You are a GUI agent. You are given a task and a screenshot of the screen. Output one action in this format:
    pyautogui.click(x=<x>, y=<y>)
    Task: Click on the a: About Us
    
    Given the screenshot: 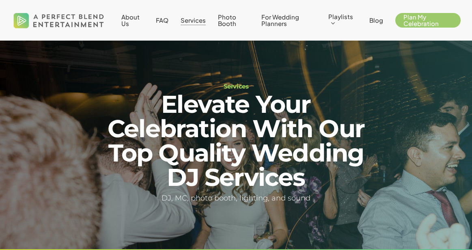 What is the action you would take?
    pyautogui.click(x=132, y=20)
    